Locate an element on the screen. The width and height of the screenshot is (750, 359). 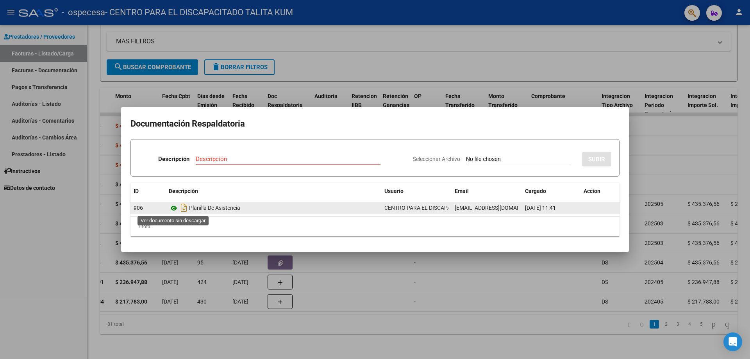
span: Descripción is located at coordinates (183, 191).